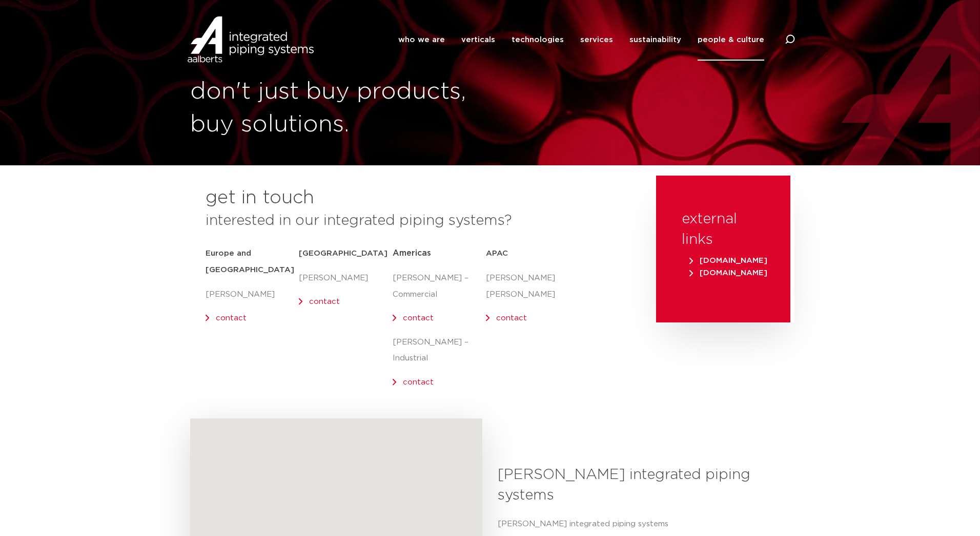  Describe the element at coordinates (538, 39) in the screenshot. I see `a: technologies` at that location.